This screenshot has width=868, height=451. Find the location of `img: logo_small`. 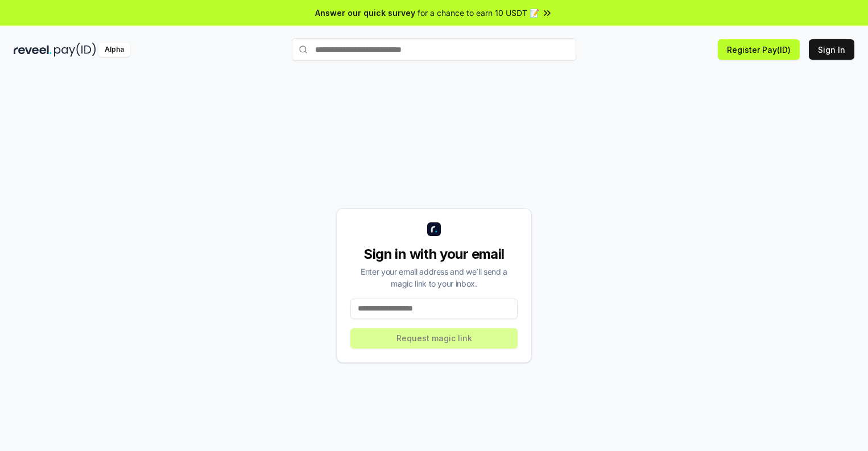

img: logo_small is located at coordinates (434, 229).